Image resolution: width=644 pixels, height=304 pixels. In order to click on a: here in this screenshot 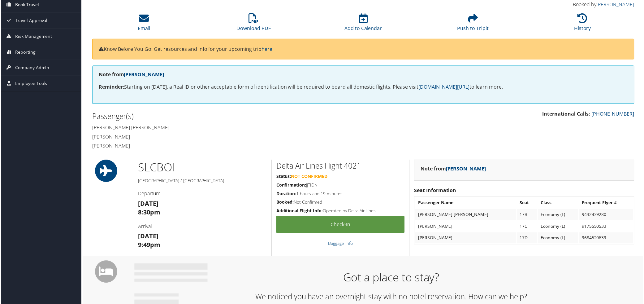, I will do `click(267, 49)`.